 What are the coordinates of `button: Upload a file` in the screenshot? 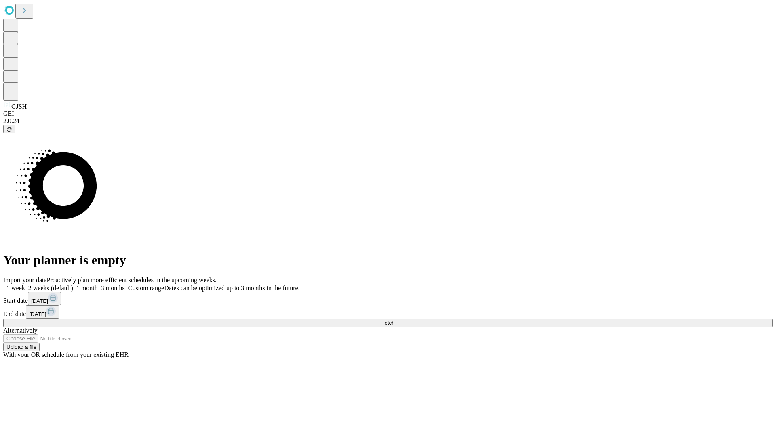 It's located at (21, 347).